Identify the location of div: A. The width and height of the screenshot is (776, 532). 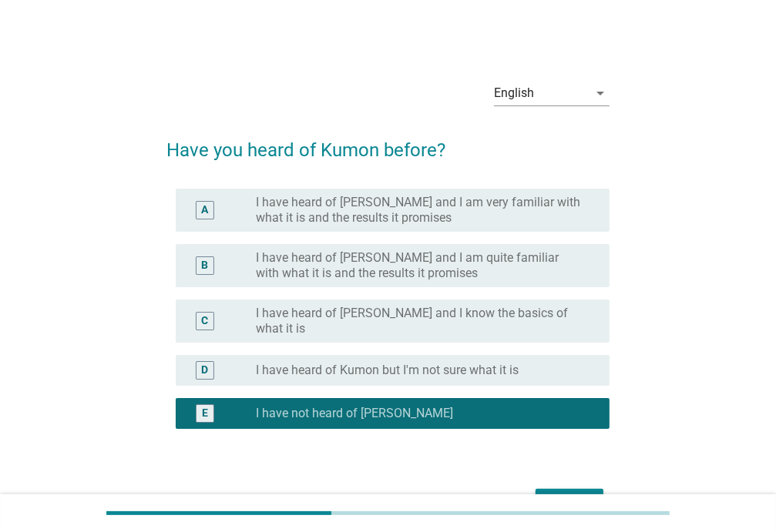
(204, 210).